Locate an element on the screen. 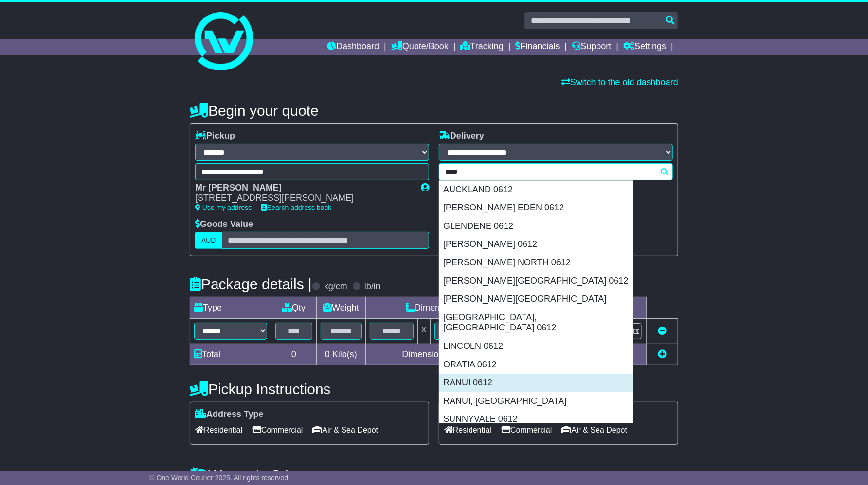 The image size is (868, 485). span: 0 is located at coordinates (327, 355).